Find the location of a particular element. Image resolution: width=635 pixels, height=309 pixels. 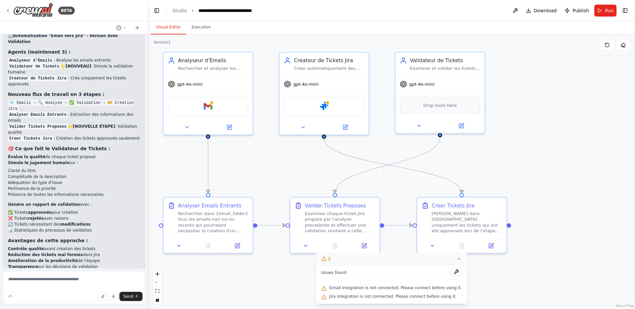

span: Gmail integration is not connected. Please connect before using it. is located at coordinates (396, 288).